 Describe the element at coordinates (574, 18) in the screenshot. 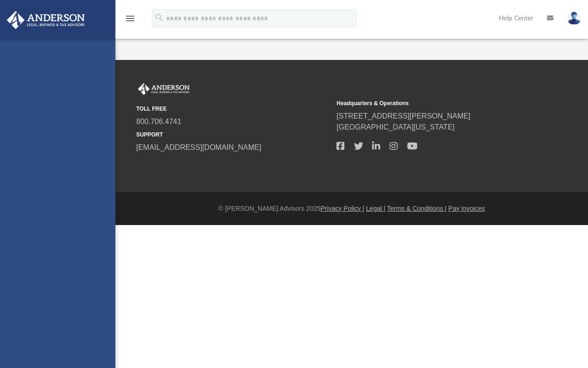

I see `img: User Pic` at that location.